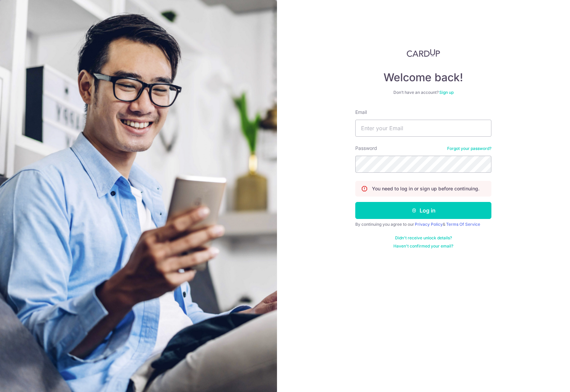 Image resolution: width=570 pixels, height=392 pixels. I want to click on div: By continuing you agree to our &, so click(423, 224).